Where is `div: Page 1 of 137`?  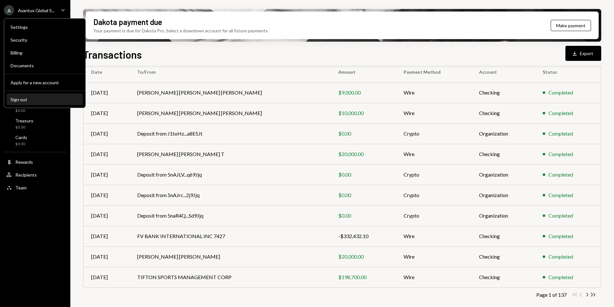 div: Page 1 of 137 is located at coordinates (552, 294).